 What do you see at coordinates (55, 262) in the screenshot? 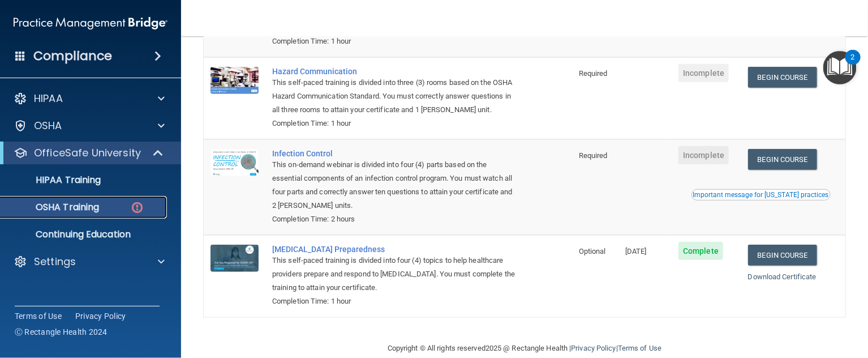
I see `p: Settings` at bounding box center [55, 262].